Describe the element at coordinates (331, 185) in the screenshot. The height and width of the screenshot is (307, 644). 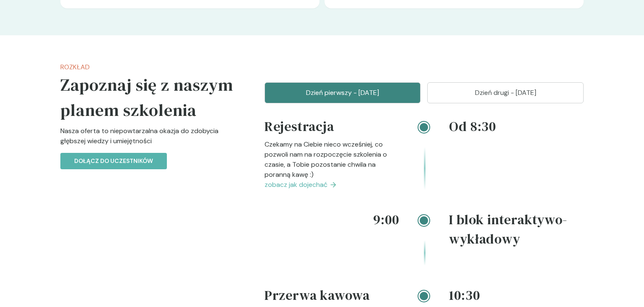
I see `a: zobacz jak dojechać` at that location.